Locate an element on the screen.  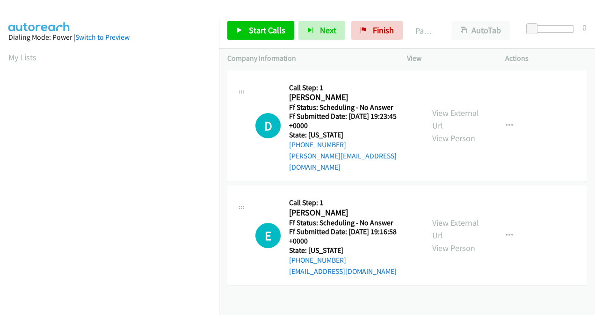
a: Switch to Preview is located at coordinates (102, 37).